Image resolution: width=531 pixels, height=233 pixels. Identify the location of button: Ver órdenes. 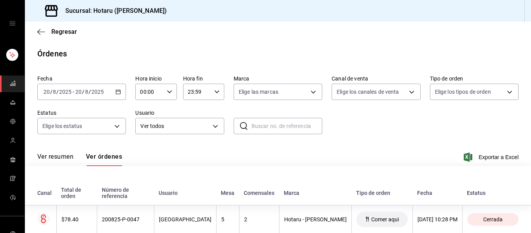
(104, 159).